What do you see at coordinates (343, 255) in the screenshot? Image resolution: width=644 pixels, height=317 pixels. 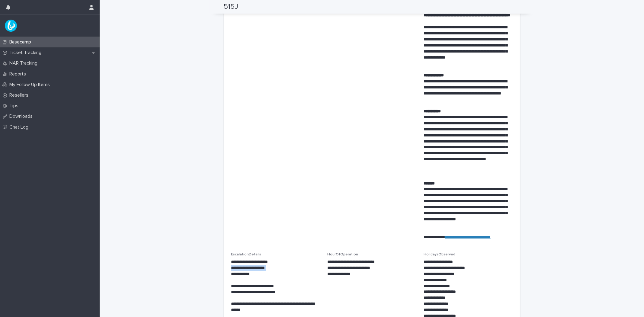 I see `span: HourOfOperation` at bounding box center [343, 255].